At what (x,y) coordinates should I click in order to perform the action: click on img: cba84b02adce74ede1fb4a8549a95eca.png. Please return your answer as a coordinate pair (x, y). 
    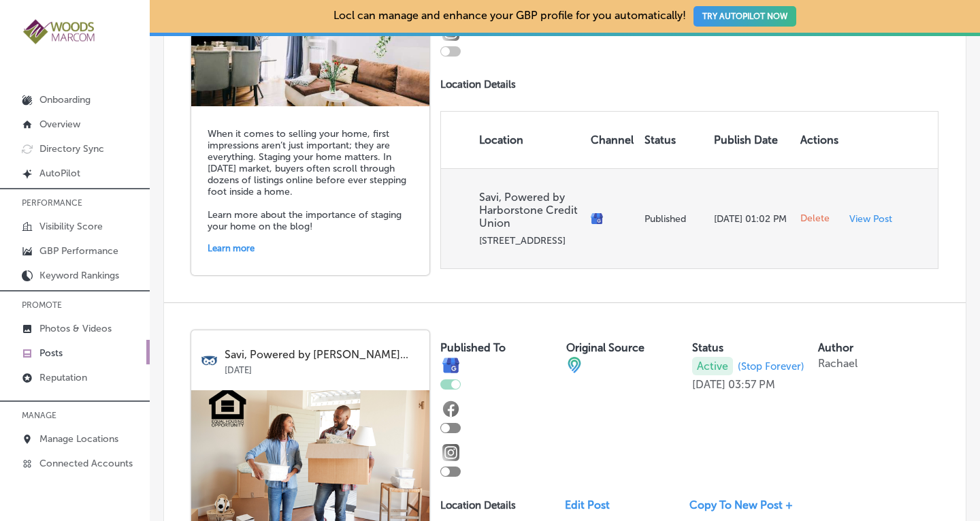
    Looking at the image, I should click on (575, 365).